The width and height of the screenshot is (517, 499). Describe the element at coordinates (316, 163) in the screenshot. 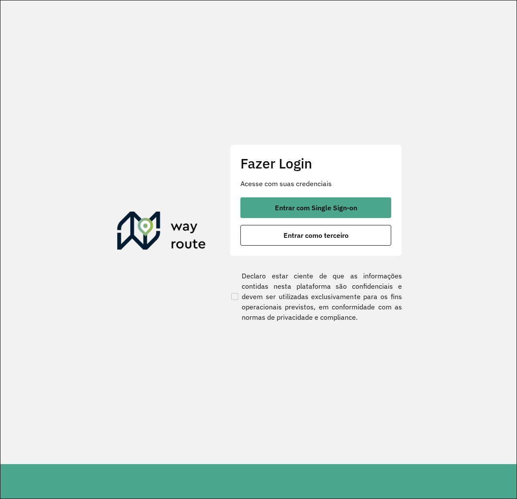

I see `h2: Fazer Login` at that location.